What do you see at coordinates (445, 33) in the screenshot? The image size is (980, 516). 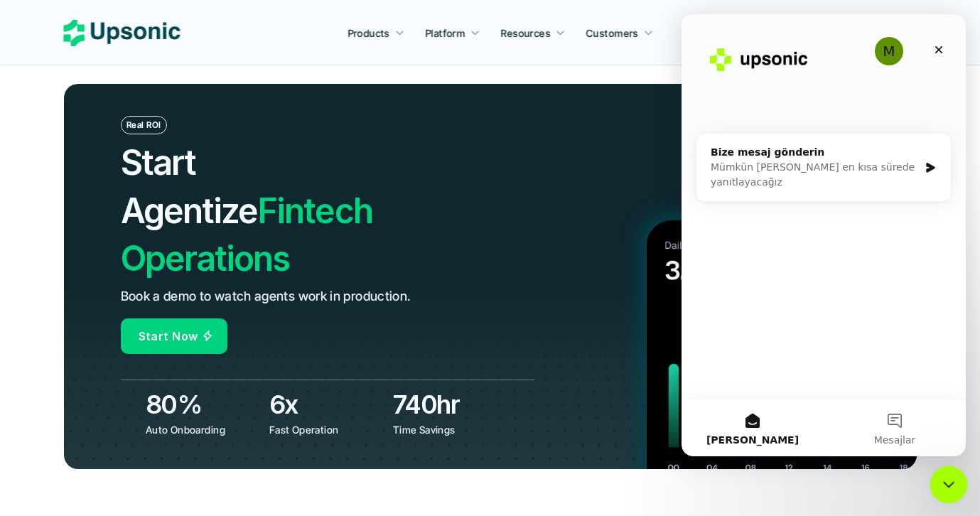 I see `p: Platform` at bounding box center [445, 33].